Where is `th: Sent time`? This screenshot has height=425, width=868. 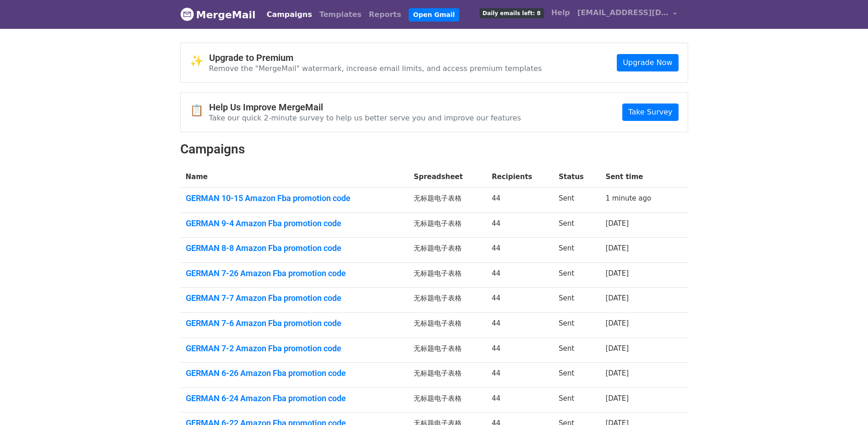
th: Sent time is located at coordinates (636, 176).